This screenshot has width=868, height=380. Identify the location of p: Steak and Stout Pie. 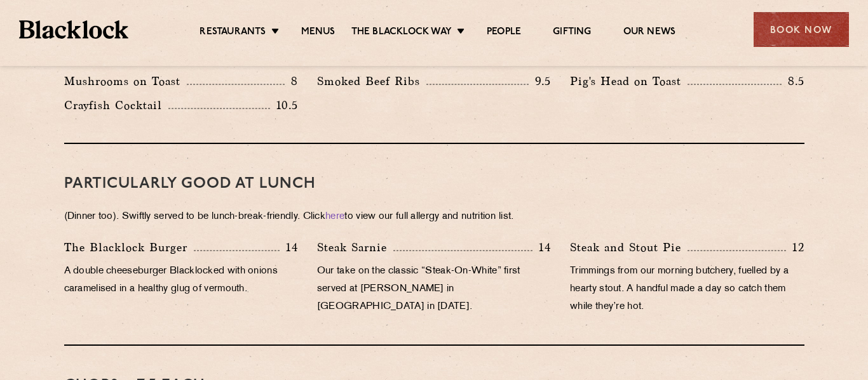
(629, 247).